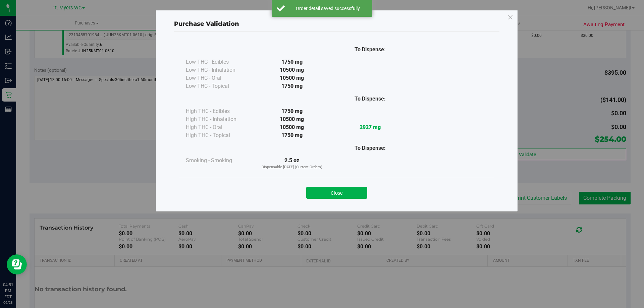 The height and width of the screenshot is (308, 644). Describe the element at coordinates (337, 192) in the screenshot. I see `button: Close` at that location.